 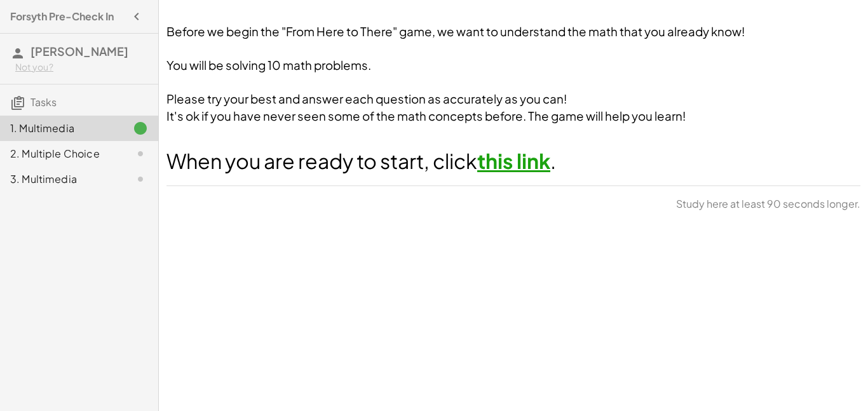 What do you see at coordinates (61, 179) in the screenshot?
I see `div: 3. Multimedia` at bounding box center [61, 179].